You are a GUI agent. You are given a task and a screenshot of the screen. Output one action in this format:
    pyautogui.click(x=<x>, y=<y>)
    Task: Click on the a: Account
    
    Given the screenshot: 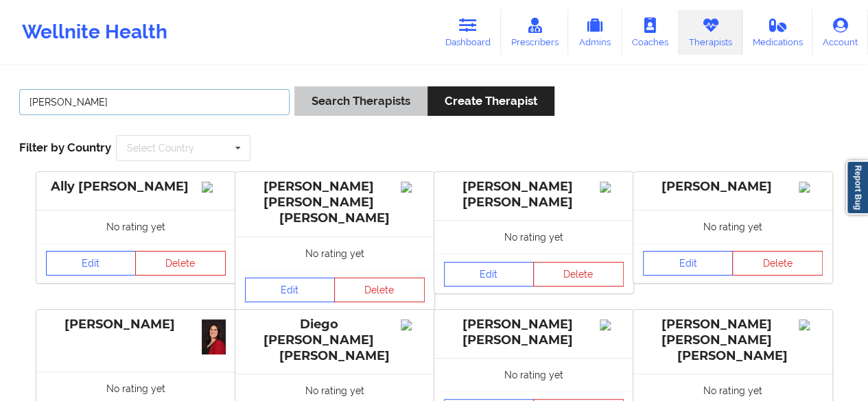 What is the action you would take?
    pyautogui.click(x=840, y=32)
    